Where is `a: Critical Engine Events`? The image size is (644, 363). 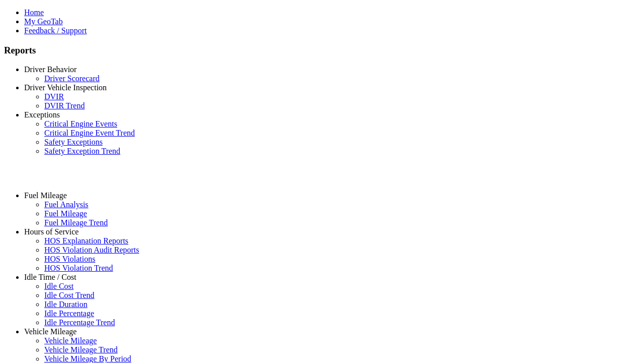
a: Critical Engine Events is located at coordinates (81, 123).